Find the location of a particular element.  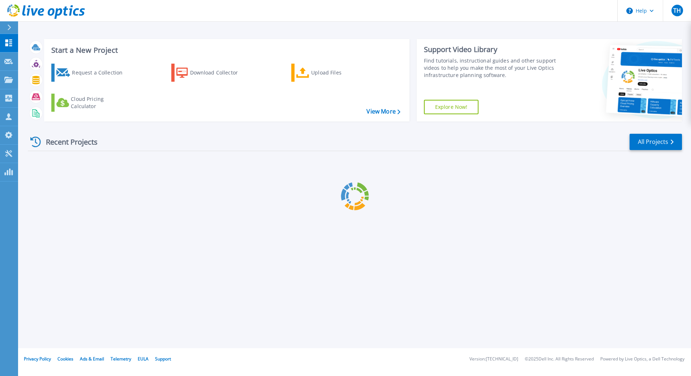

div: Request a Collection is located at coordinates (101, 73).